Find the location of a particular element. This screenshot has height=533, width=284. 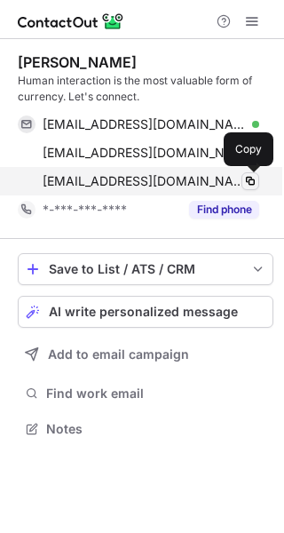

div: Human interaction is the most valuable form of currency. Let's connect. is located at coordinates (146, 89).